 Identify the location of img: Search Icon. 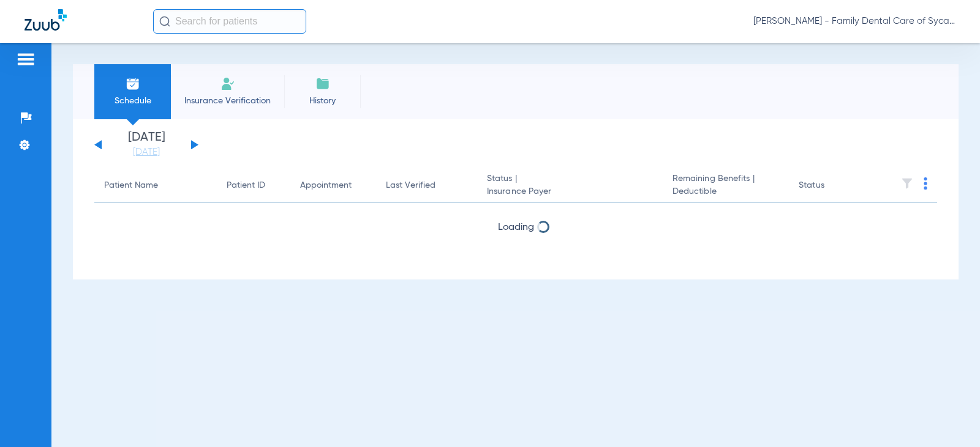
(165, 21).